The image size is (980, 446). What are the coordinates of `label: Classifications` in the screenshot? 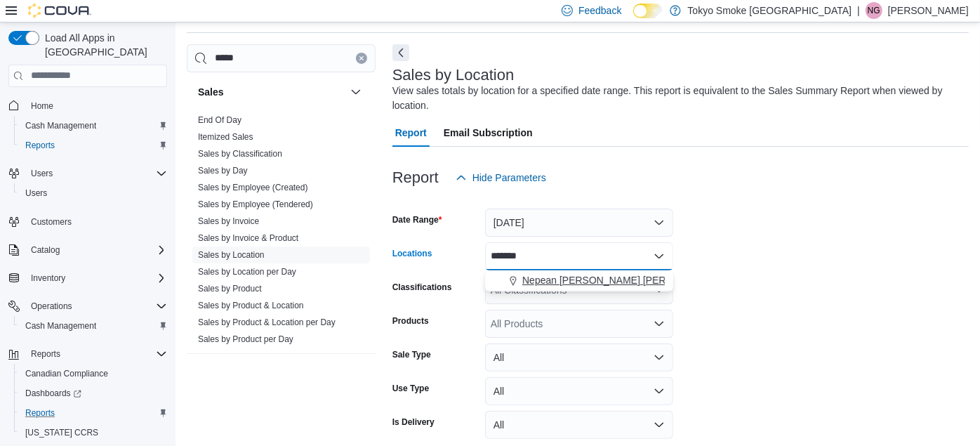 It's located at (422, 288).